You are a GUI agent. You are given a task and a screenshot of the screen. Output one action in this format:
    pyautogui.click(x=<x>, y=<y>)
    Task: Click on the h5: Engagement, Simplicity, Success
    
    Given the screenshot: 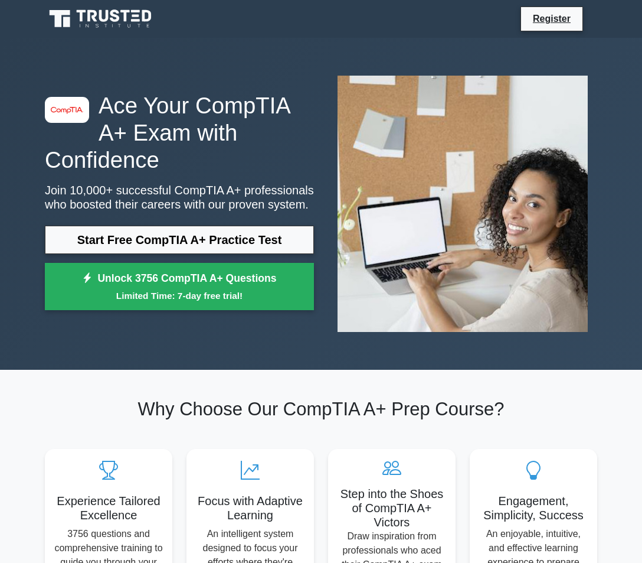 What is the action you would take?
    pyautogui.click(x=534, y=508)
    